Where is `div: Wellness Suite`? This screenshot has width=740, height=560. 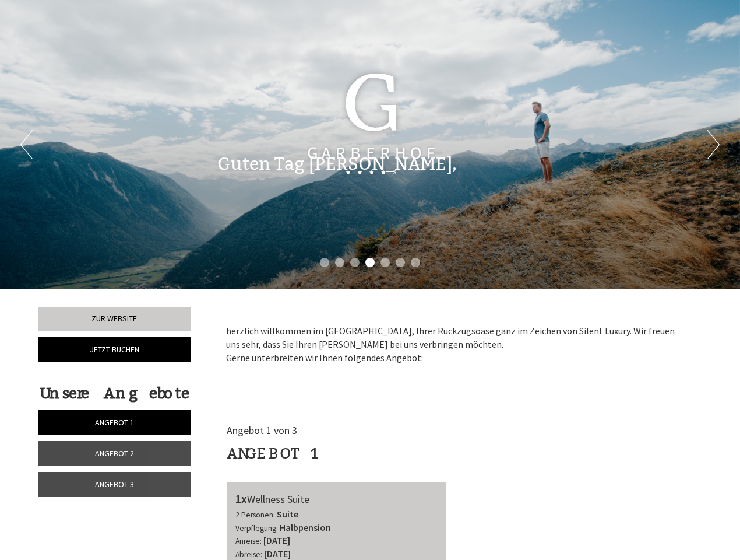
div: Wellness Suite is located at coordinates (337, 499).